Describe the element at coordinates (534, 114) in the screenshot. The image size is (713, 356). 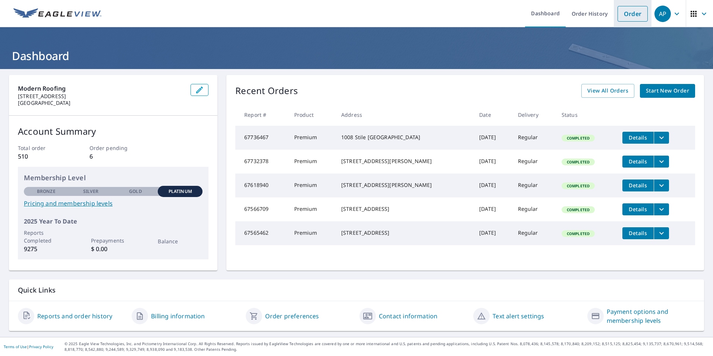
I see `th: Delivery` at that location.